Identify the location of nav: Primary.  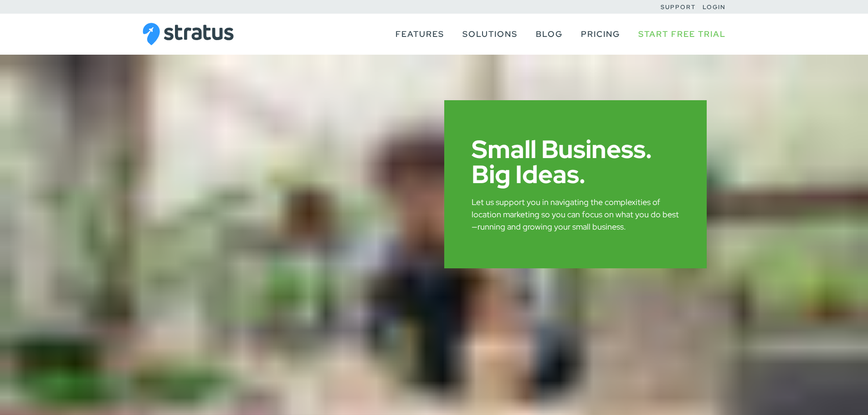
(556, 34).